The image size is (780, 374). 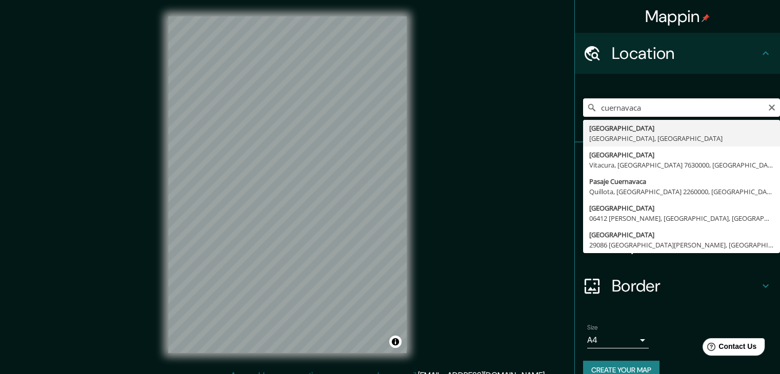 I want to click on canvas: Map, so click(x=287, y=185).